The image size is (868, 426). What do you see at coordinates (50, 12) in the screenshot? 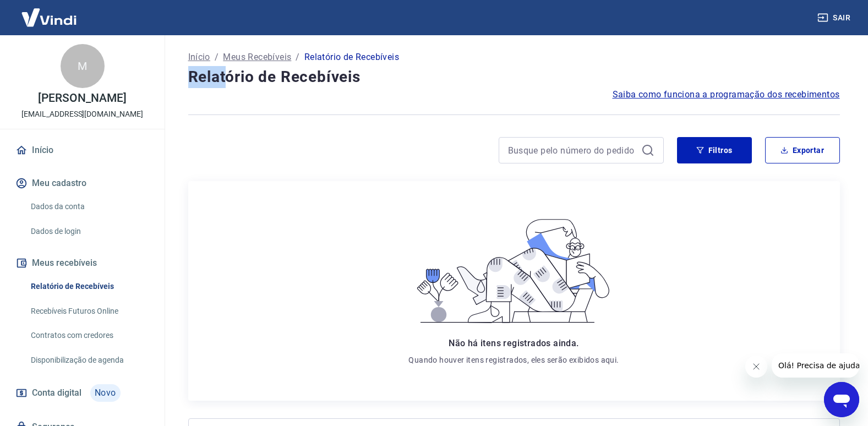
I see `span: Olá! Precisa de ajuda?` at bounding box center [50, 12].